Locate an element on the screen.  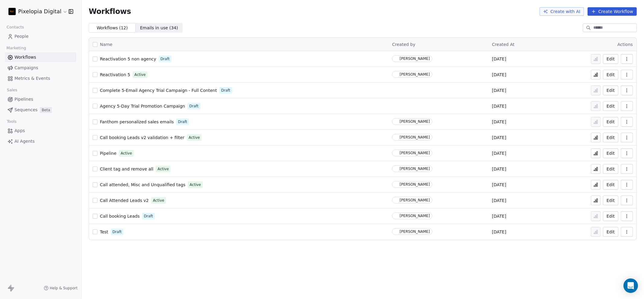
span: Test is located at coordinates (104, 231).